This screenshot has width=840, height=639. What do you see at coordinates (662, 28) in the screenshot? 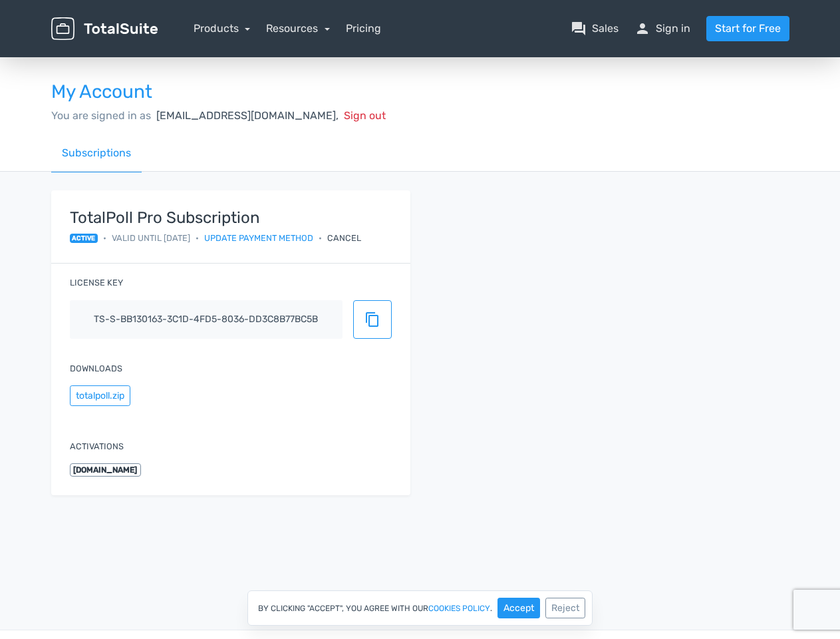
I see `a: personSign in` at bounding box center [662, 28].